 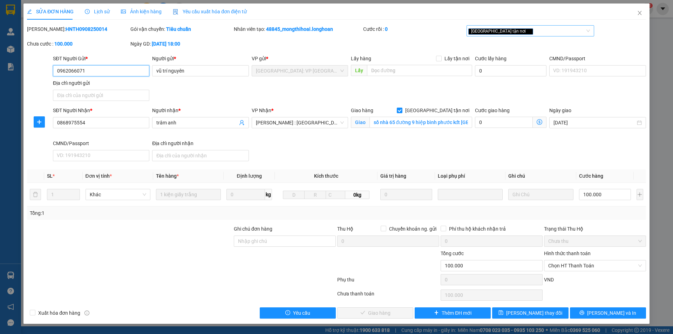 I want to click on button: exclamation-circleYêu cầu, so click(x=298, y=313).